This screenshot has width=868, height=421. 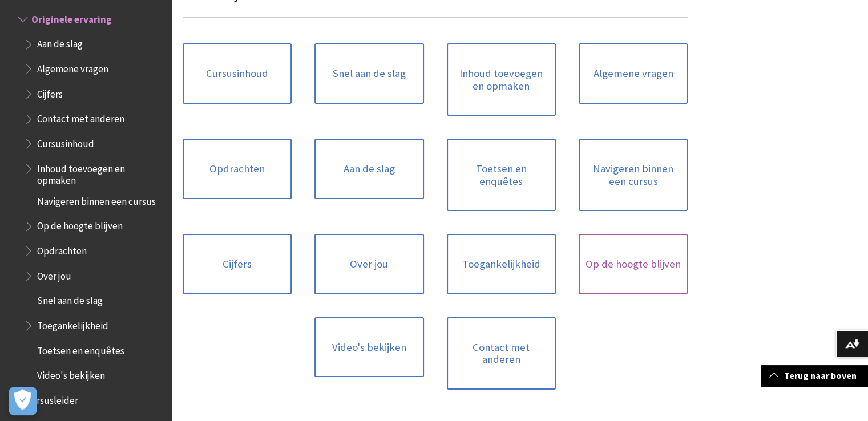 What do you see at coordinates (80, 224) in the screenshot?
I see `span: Op de hoogte blijven` at bounding box center [80, 224].